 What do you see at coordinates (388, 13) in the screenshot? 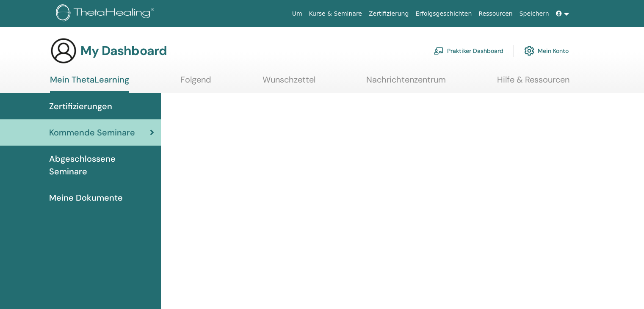
I see `a: Zertifizierung` at bounding box center [388, 13].